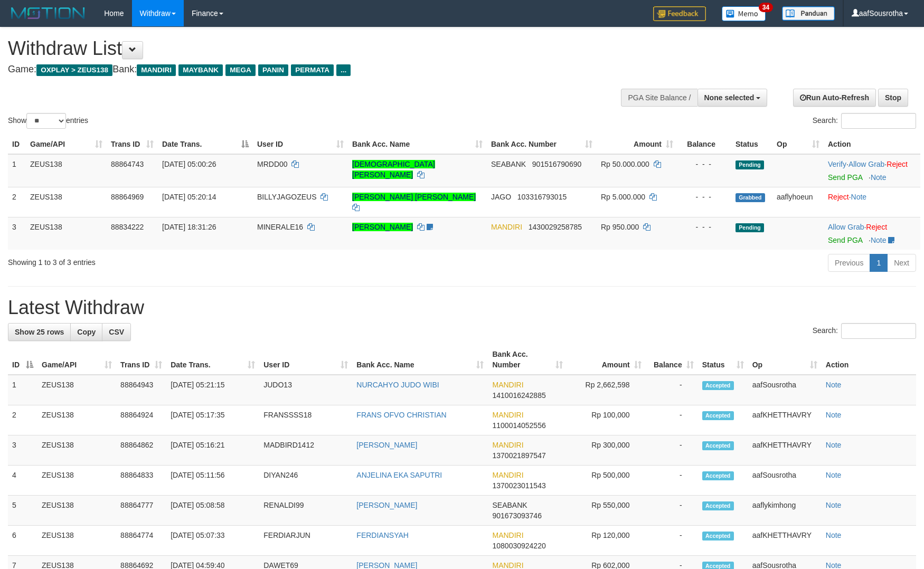 The height and width of the screenshot is (569, 924). I want to click on td: RENALDI99, so click(306, 511).